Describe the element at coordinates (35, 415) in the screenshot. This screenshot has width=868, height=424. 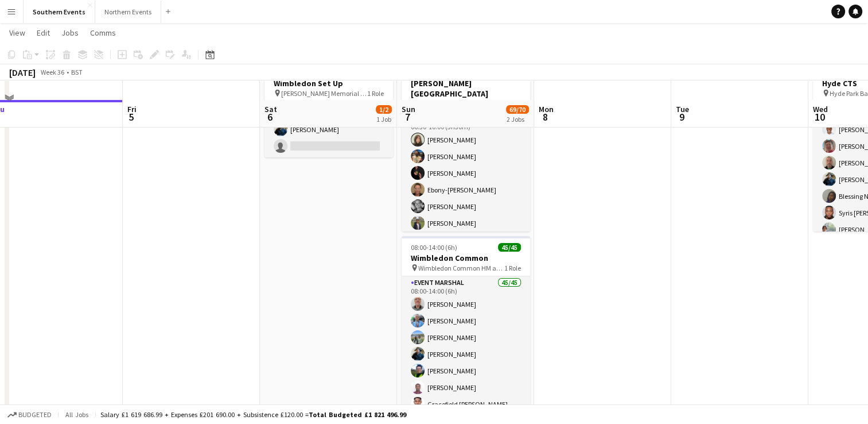
I see `span: Budgeted` at that location.